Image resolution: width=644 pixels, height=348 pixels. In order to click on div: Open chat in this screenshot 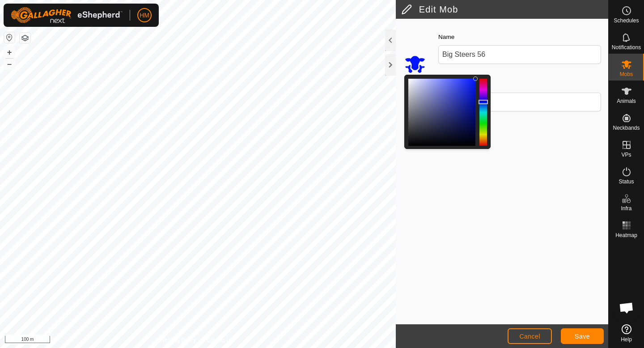, I will do `click(626, 308)`.